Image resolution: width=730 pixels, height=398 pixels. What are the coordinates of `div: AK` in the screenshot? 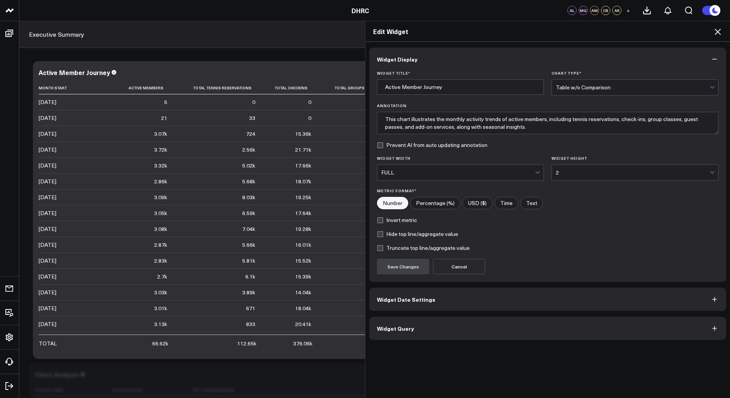 It's located at (617, 10).